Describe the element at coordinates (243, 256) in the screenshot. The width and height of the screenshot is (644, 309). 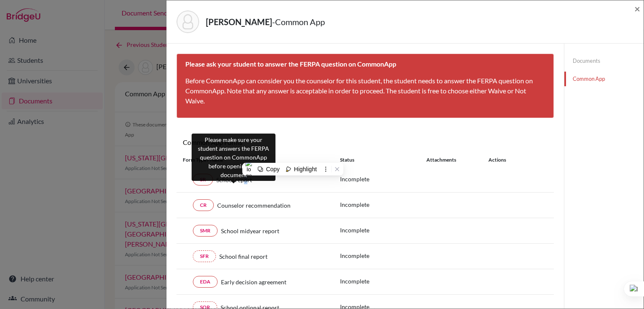
I see `span: School final report` at that location.